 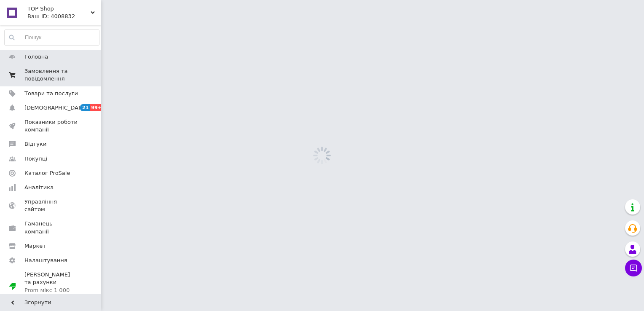 I want to click on span: Покупці, so click(x=36, y=159).